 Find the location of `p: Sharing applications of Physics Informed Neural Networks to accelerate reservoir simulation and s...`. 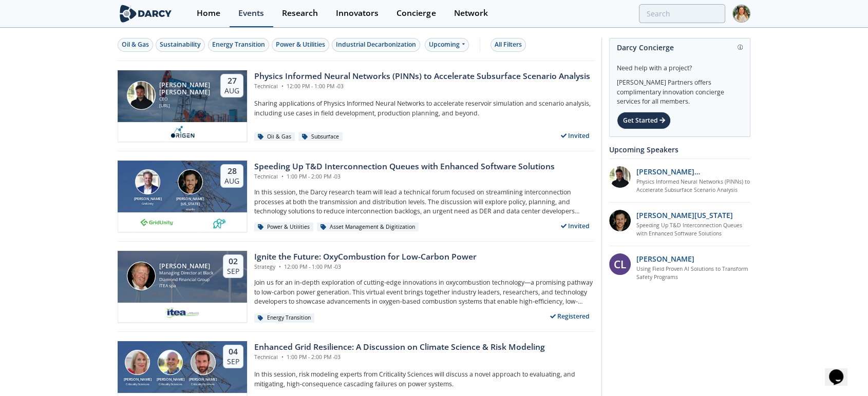

p: Sharing applications of Physics Informed Neural Networks to accelerate reservoir simulation and s... is located at coordinates (425, 109).